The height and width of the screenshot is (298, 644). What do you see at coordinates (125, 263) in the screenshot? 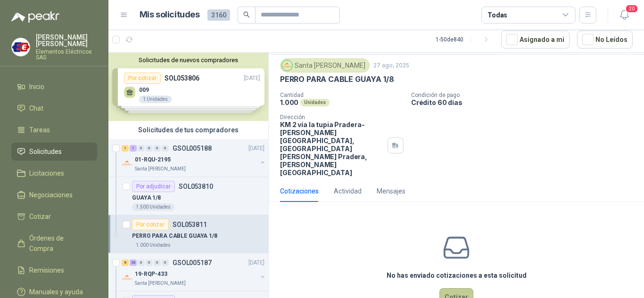
I see `div: 8` at bounding box center [125, 263].